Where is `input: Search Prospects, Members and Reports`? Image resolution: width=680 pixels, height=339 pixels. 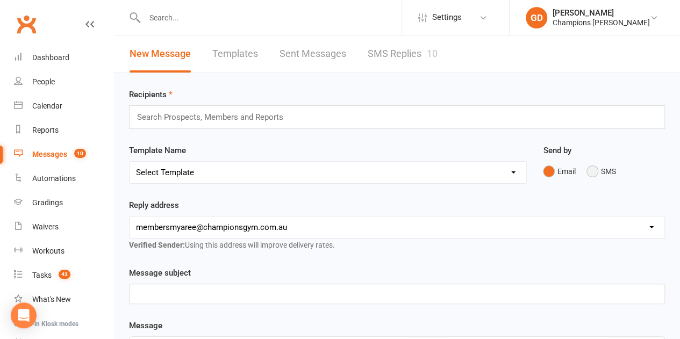
input: Search Prospects, Members and Reports is located at coordinates (215, 117).